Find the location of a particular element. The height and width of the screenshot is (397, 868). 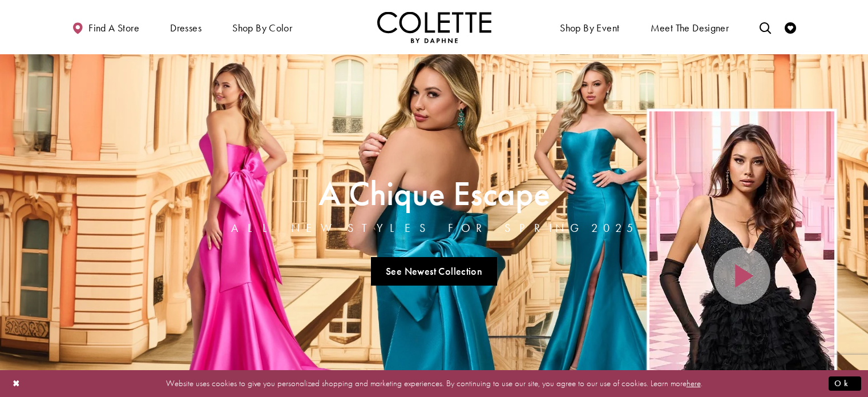

a: Visit Home Page is located at coordinates (434, 26).